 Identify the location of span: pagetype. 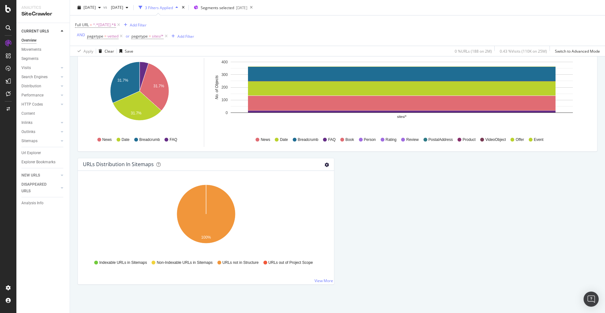
(95, 36).